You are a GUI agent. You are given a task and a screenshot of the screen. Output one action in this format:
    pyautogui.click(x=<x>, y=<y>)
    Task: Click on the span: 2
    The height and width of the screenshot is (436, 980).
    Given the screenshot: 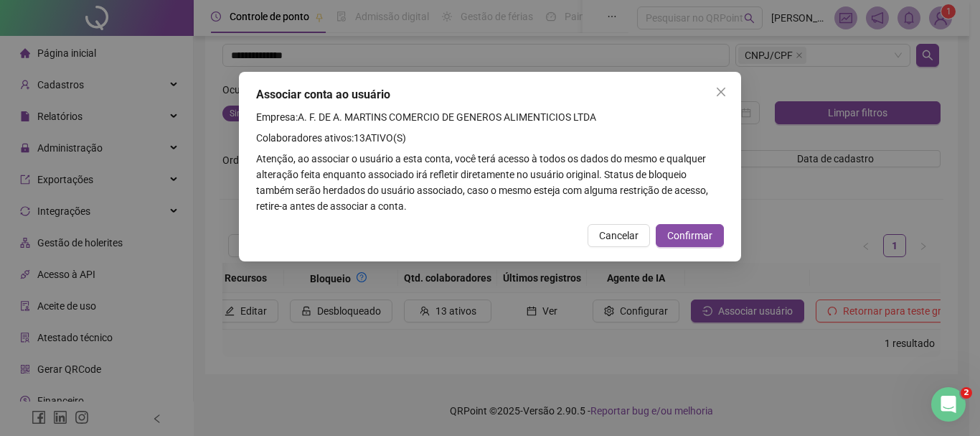 What is the action you would take?
    pyautogui.click(x=967, y=393)
    